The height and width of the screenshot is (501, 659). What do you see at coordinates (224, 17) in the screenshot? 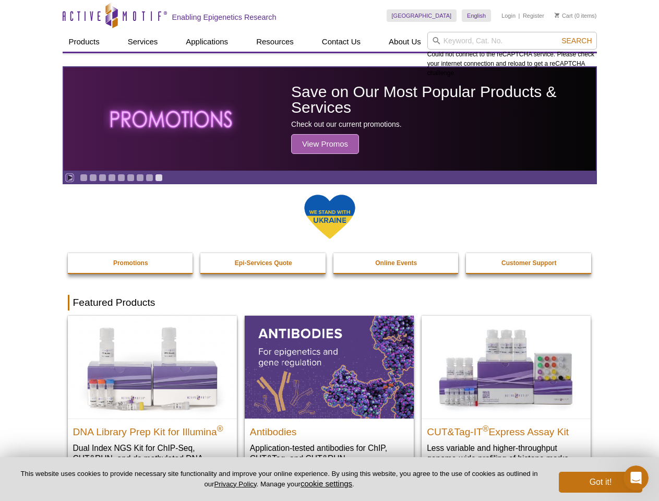
I see `h2: Enabling Epigenetics Research` at bounding box center [224, 17].